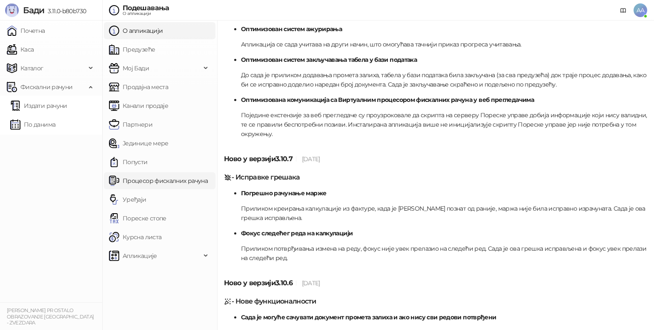  I want to click on a: Уређаји, so click(128, 199).